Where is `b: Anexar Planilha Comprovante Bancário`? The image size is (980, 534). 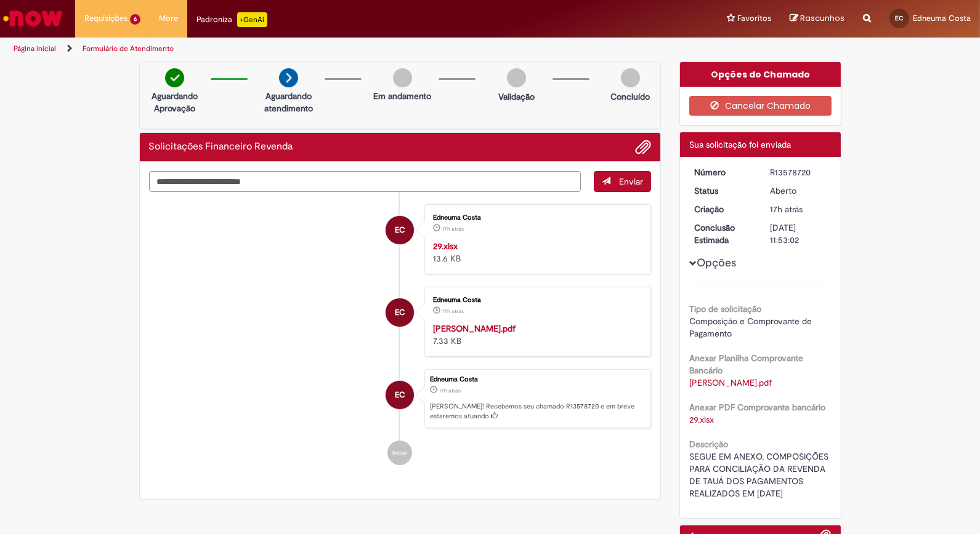 b: Anexar Planilha Comprovante Bancário is located at coordinates (746, 364).